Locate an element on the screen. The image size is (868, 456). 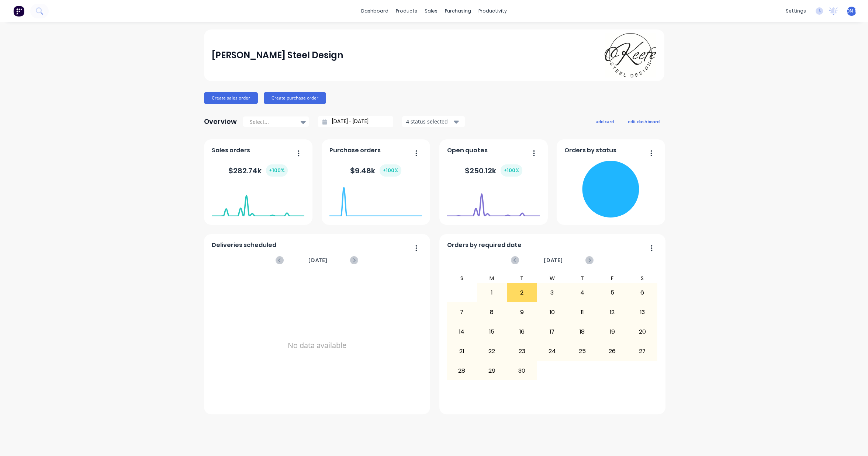
div: $ 9.48k is located at coordinates (376, 170).